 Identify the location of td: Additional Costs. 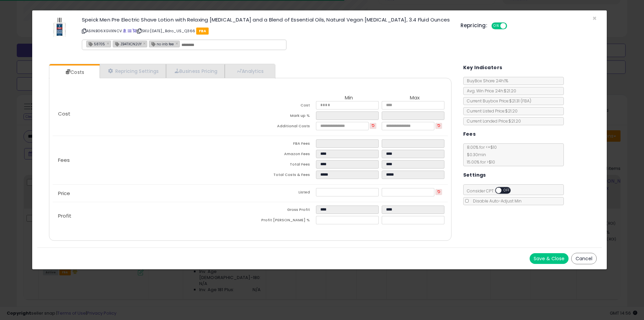
(283, 127).